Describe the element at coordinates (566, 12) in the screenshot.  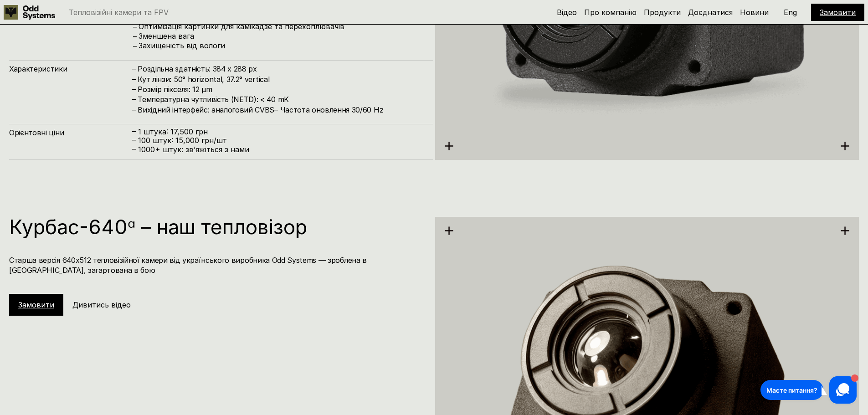
I see `a: Відео` at that location.